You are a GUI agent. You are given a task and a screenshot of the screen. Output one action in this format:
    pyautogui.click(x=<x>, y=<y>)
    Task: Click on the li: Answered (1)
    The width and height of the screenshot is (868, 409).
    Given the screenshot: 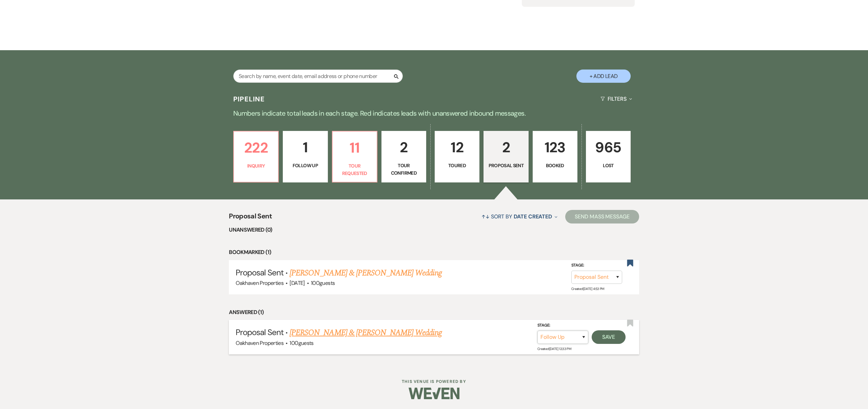 What is the action you would take?
    pyautogui.click(x=434, y=313)
    